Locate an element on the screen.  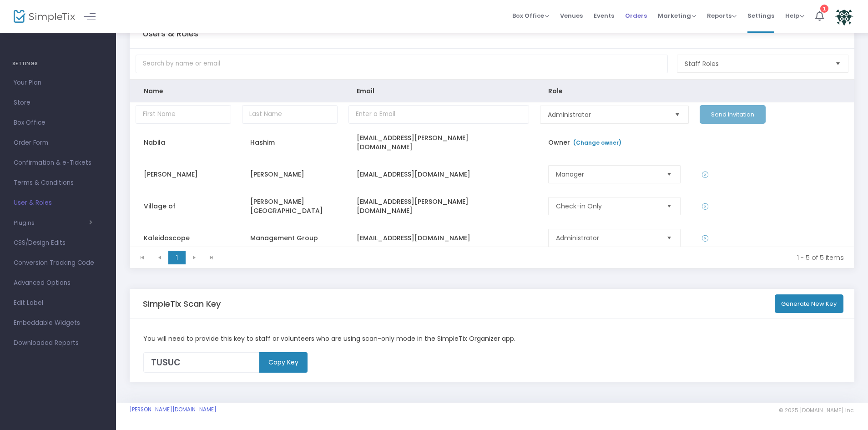
span: Help is located at coordinates (795, 15).